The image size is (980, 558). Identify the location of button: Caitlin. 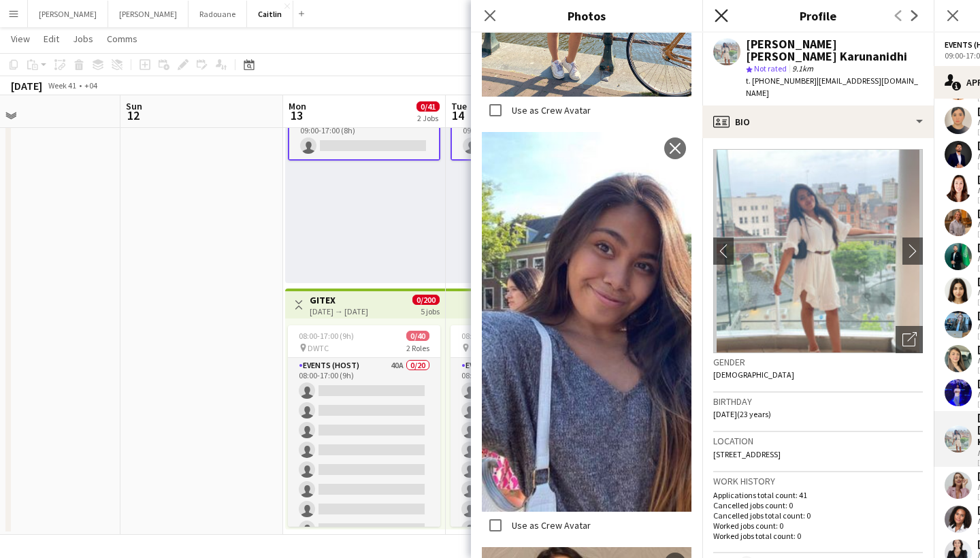
(270, 13).